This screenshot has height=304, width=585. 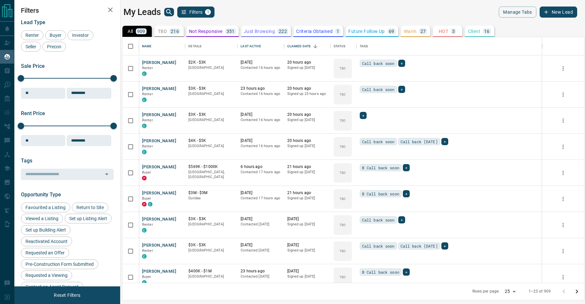 What do you see at coordinates (453, 31) in the screenshot?
I see `p: 3` at bounding box center [453, 31].